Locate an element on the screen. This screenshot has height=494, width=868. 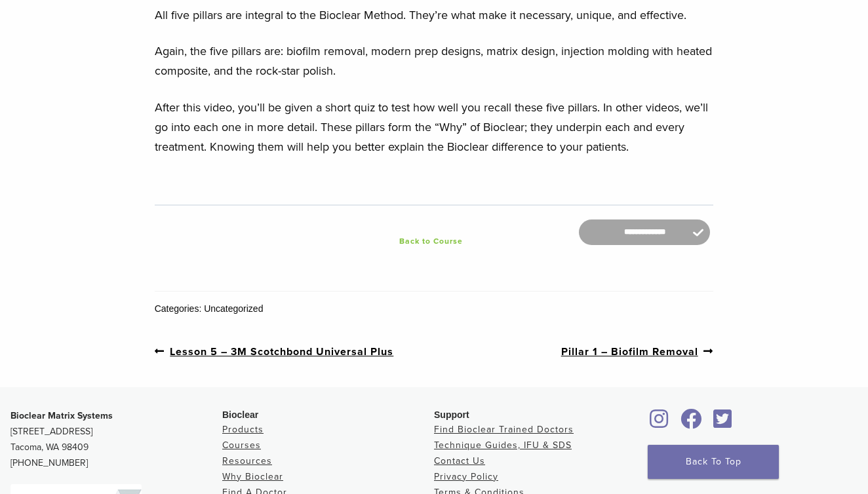
a: Resources is located at coordinates (247, 461).